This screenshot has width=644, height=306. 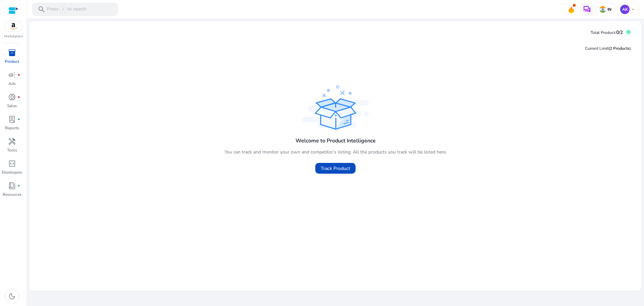 I want to click on span: handyman, so click(x=12, y=141).